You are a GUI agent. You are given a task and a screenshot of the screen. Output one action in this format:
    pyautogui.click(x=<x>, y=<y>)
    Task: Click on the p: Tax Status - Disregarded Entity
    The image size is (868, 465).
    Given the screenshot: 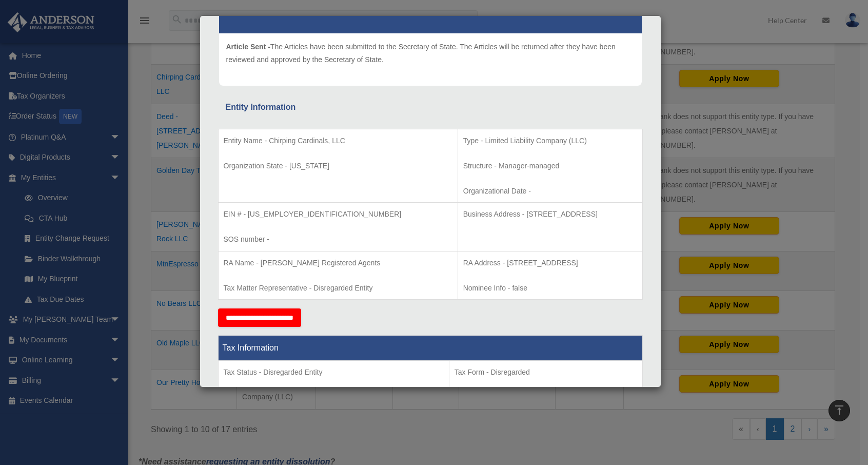 What is the action you would take?
    pyautogui.click(x=333, y=372)
    